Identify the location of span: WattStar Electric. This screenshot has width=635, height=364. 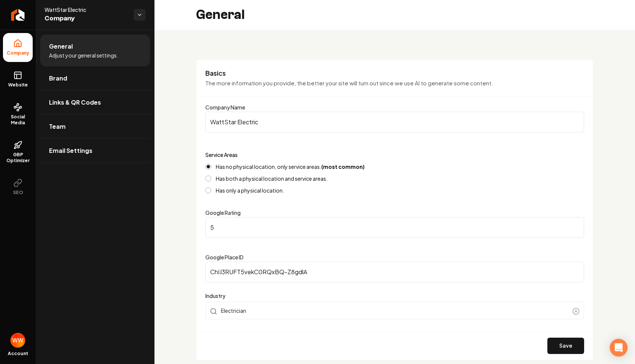
(86, 10).